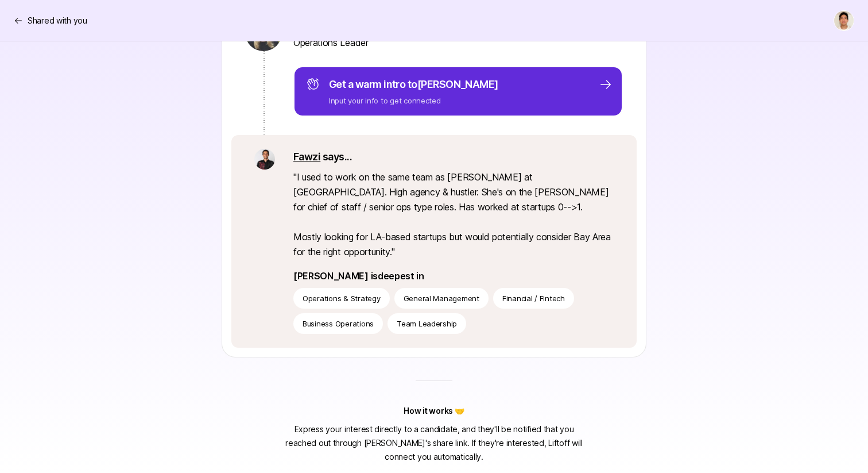  I want to click on div: General Management, so click(442, 298).